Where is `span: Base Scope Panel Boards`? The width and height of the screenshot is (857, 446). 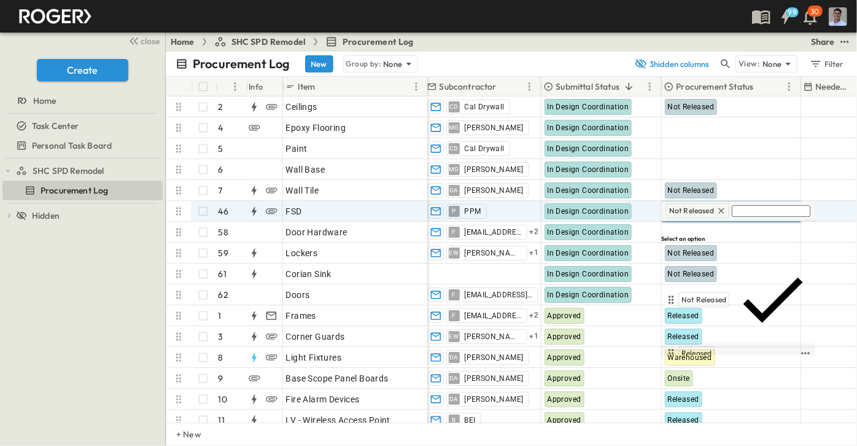 span: Base Scope Panel Boards is located at coordinates (337, 378).